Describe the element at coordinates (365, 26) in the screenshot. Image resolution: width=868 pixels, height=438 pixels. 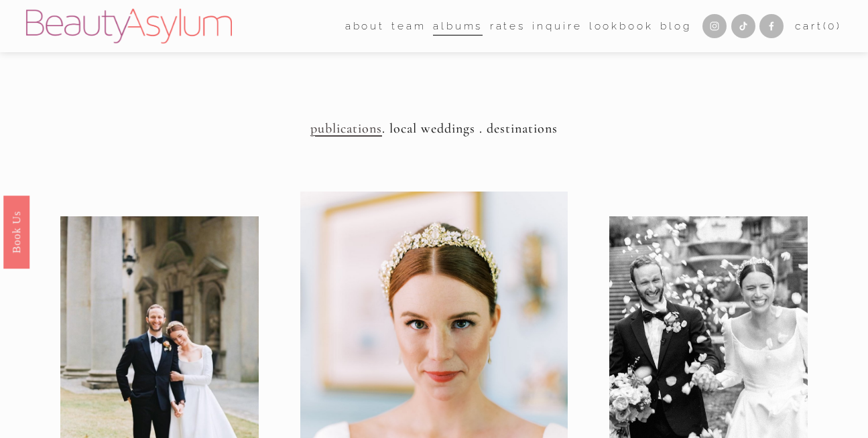
I see `span: about` at that location.